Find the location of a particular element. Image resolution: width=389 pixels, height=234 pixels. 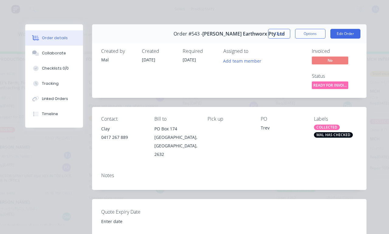

button: Collaborate is located at coordinates (54, 53).